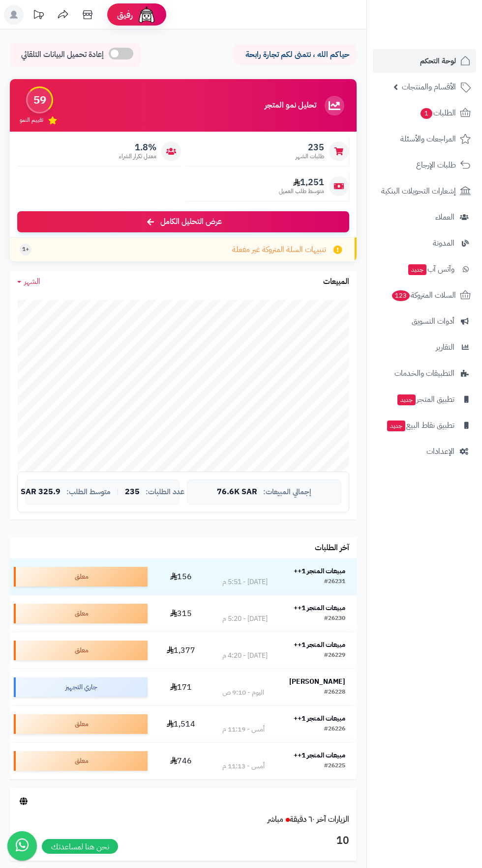 This screenshot has width=482, height=868. What do you see at coordinates (427, 139) in the screenshot?
I see `span: المراجعات والأسئلة` at bounding box center [427, 139].